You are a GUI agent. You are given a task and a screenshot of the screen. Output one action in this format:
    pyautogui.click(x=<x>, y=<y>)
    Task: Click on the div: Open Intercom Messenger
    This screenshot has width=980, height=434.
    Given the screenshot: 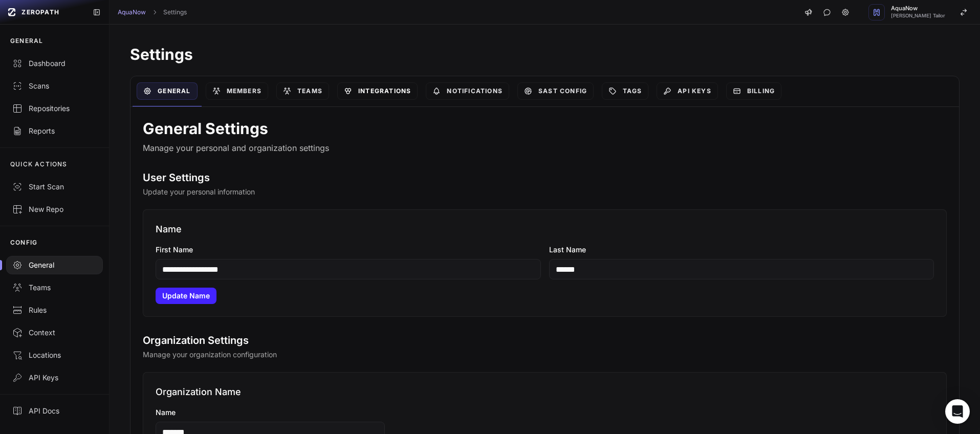 What is the action you would take?
    pyautogui.click(x=958, y=411)
    